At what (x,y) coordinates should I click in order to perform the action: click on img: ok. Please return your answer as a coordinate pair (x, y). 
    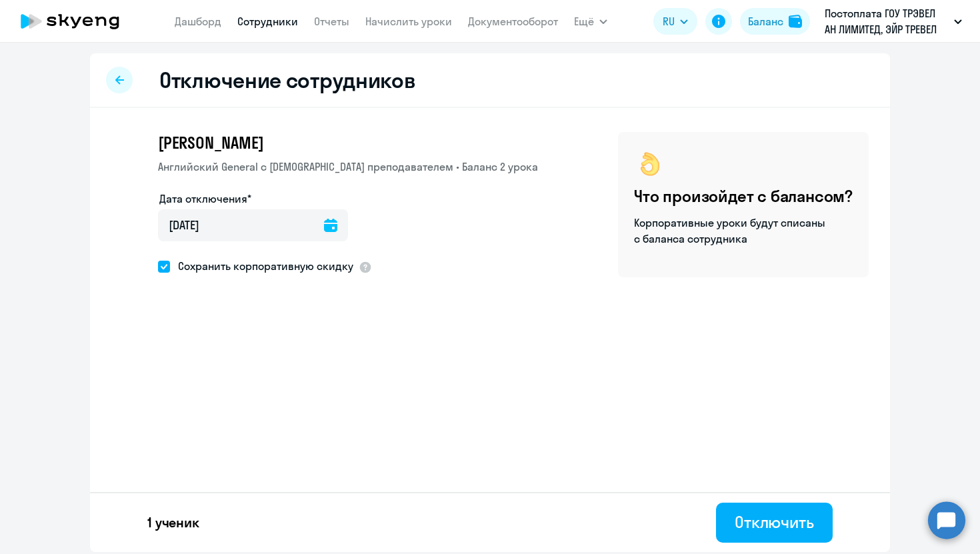
    Looking at the image, I should click on (650, 164).